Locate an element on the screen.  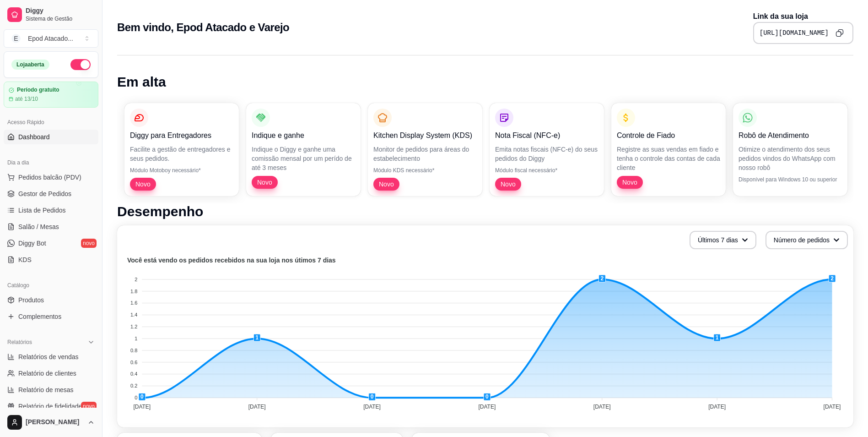
p: Robô de Atendimento is located at coordinates (790, 136).